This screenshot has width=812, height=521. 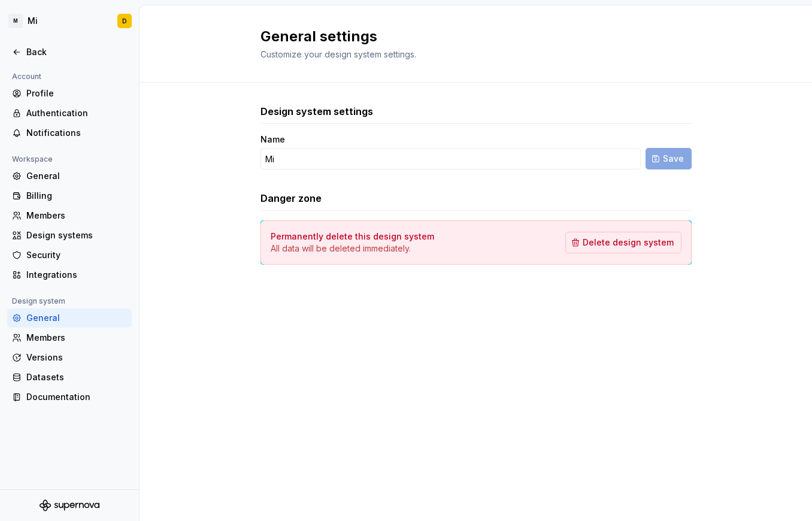 I want to click on a: Security, so click(x=70, y=255).